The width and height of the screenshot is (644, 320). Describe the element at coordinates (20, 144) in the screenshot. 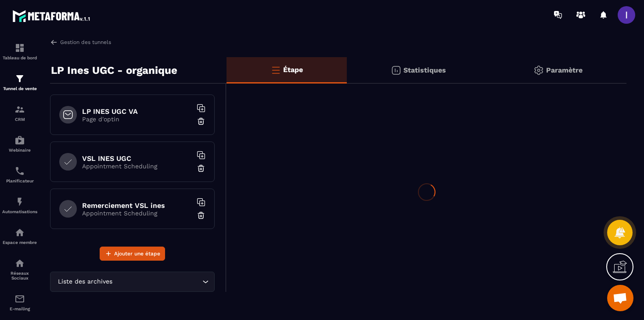

I see `a: automationsautomationsWebinaire` at that location.